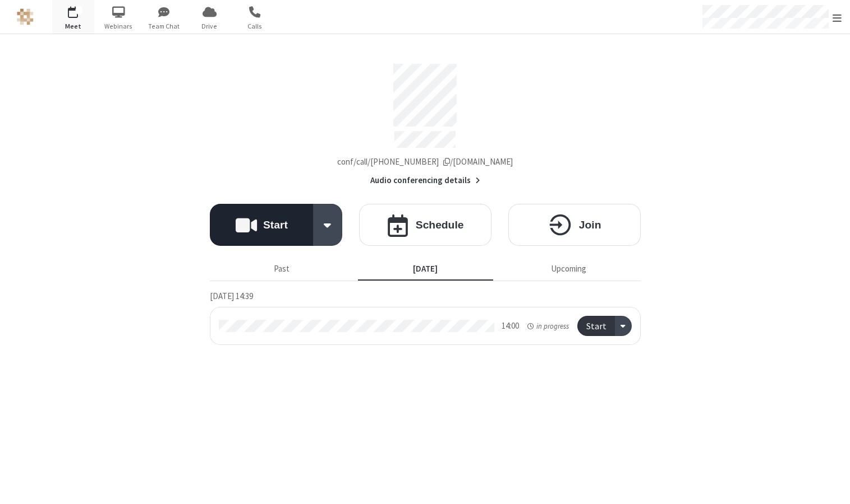  What do you see at coordinates (254, 27) in the screenshot?
I see `span: Calls` at bounding box center [254, 27].